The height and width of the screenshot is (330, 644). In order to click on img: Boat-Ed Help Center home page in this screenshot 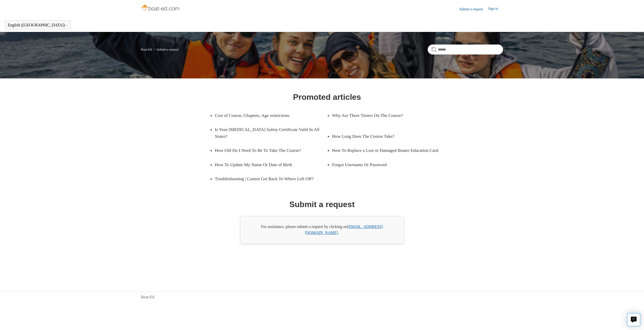, I will do `click(161, 8)`.